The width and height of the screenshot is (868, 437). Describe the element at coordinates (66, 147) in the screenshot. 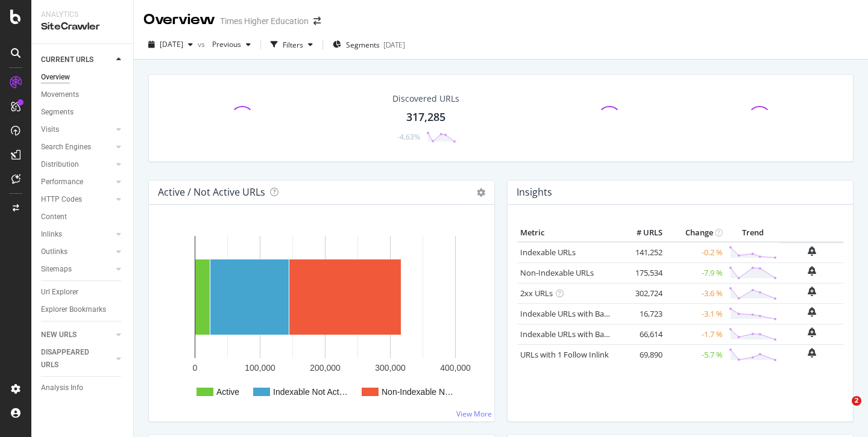

I see `div: Search Engines` at that location.